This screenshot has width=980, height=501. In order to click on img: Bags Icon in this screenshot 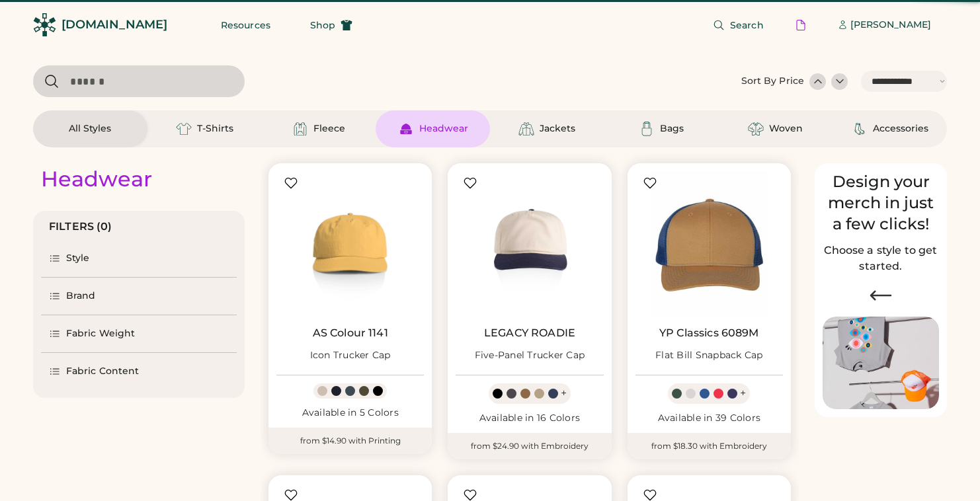, I will do `click(647, 129)`.